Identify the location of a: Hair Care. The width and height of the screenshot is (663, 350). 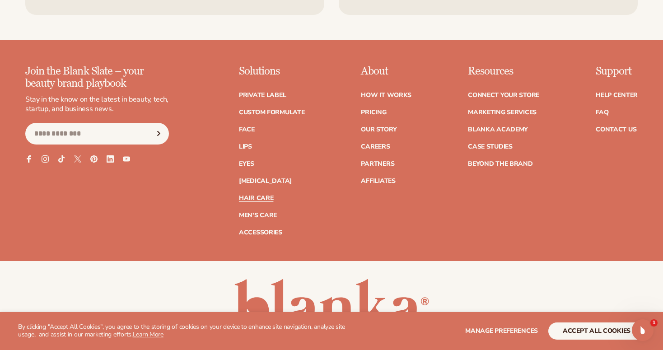
(256, 198).